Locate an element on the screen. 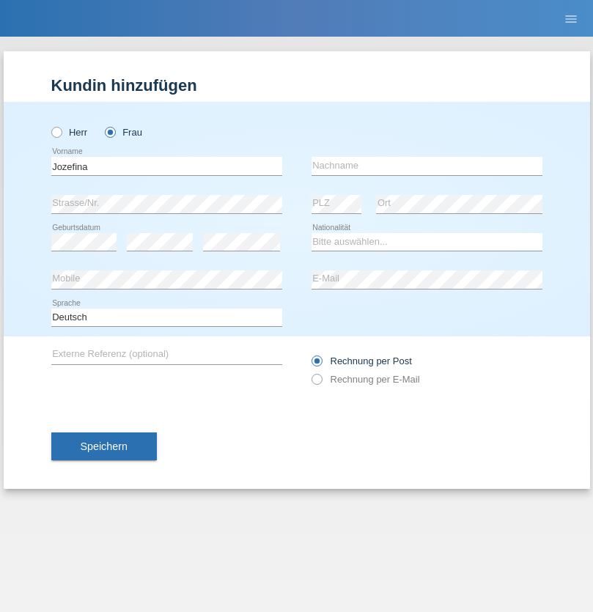 Image resolution: width=593 pixels, height=612 pixels. input: Rechnung per Post is located at coordinates (316, 364).